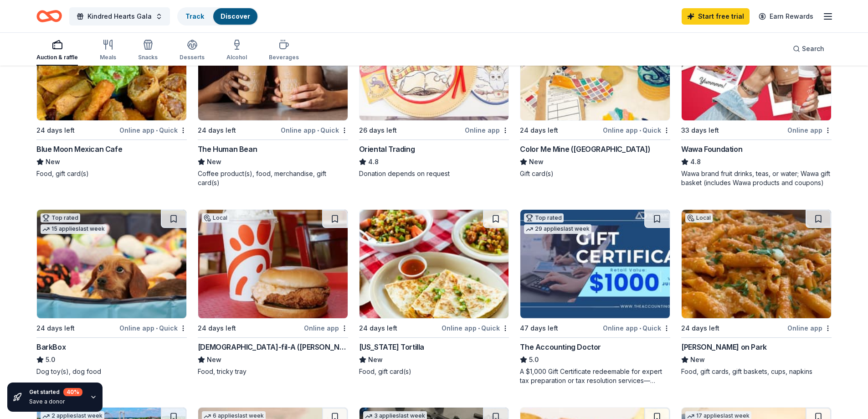 This screenshot has height=419, width=868. Describe the element at coordinates (560, 348) in the screenshot. I see `div: The Accounting Doctor` at that location.